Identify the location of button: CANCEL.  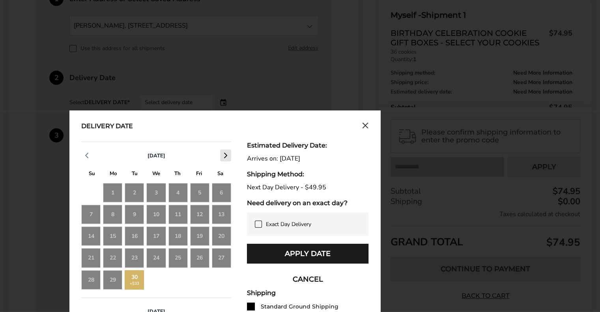
(308, 279).